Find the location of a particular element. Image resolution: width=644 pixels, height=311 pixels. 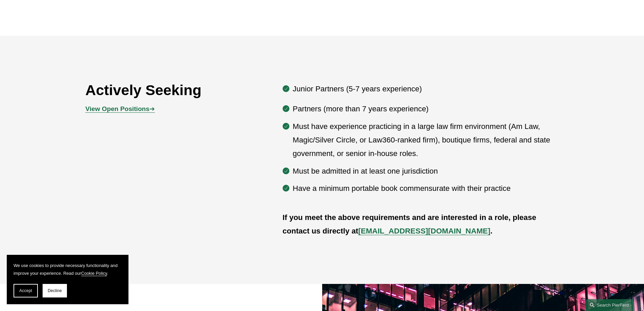

p: Must have experience practicing in a large law firm environment (Am Law, Magic/Silver Circle, or ... is located at coordinates (426, 140).